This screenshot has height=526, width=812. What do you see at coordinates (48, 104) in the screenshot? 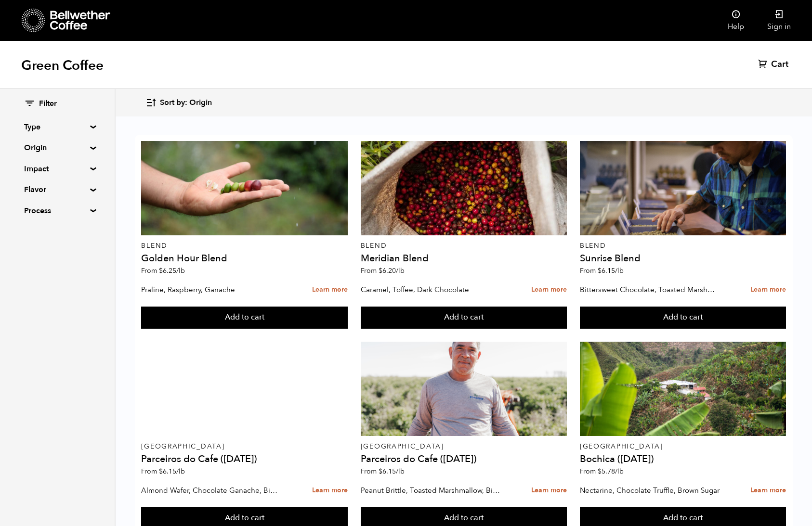
I see `span: Filter` at bounding box center [48, 104].